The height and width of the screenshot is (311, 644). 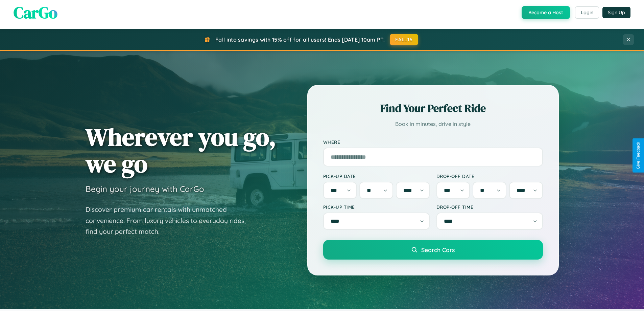 What do you see at coordinates (616, 13) in the screenshot?
I see `button: Sign Up` at bounding box center [616, 13].